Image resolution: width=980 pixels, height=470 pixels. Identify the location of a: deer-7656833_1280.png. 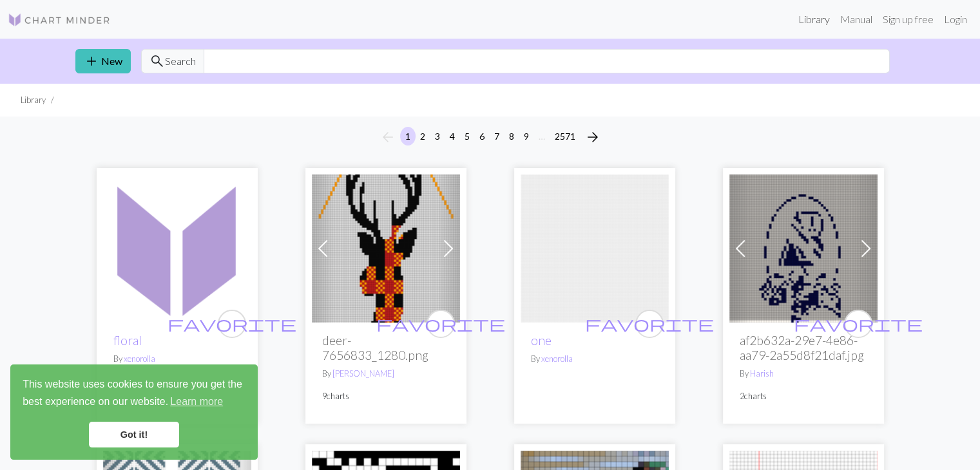
(386, 246).